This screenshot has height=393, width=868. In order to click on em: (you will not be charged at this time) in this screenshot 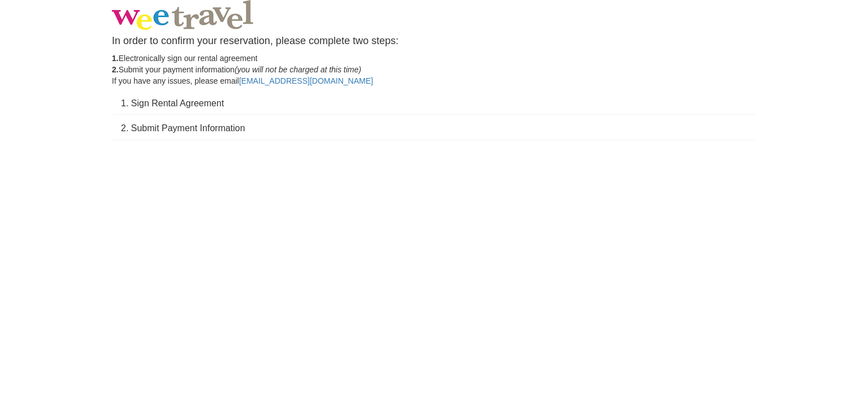, I will do `click(298, 69)`.